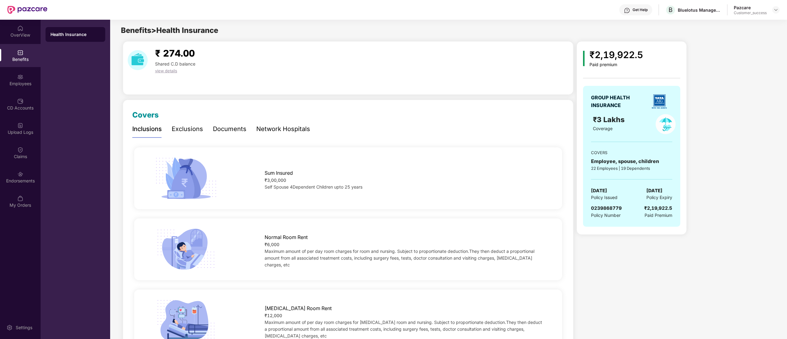  I want to click on span: Sum Insured, so click(279, 173).